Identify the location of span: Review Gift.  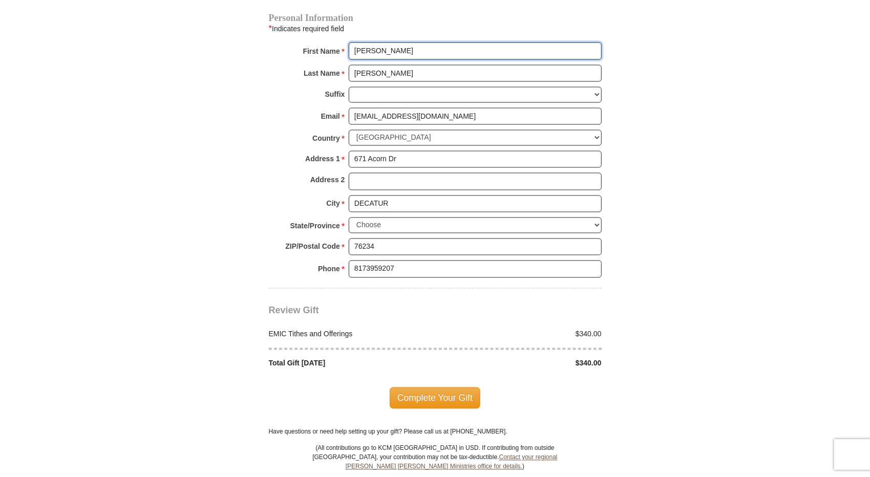
(294, 311).